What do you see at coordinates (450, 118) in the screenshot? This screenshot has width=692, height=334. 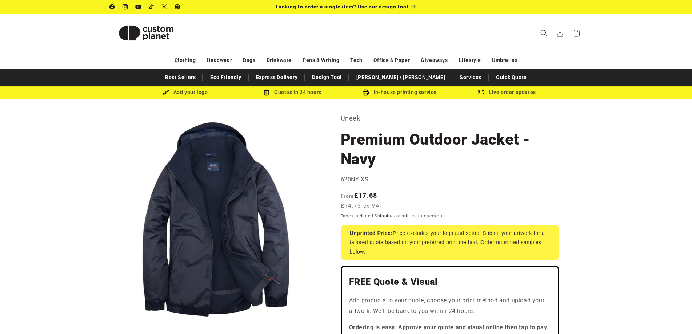 I see `p: Uneek` at bounding box center [450, 118].